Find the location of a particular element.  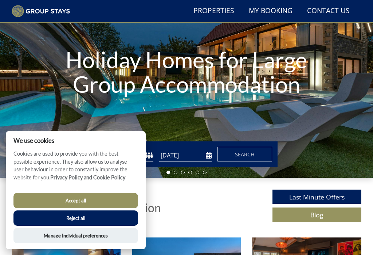

img: Group Stays is located at coordinates (41, 11).